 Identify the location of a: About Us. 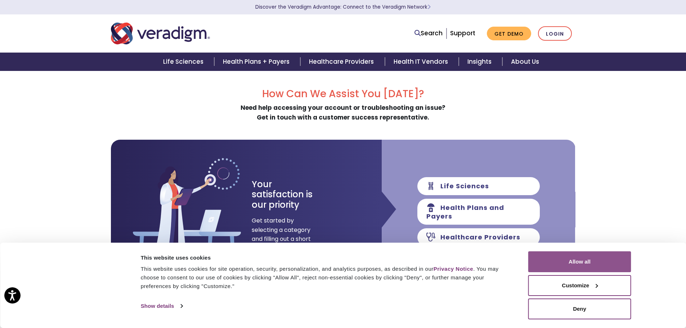
(525, 62).